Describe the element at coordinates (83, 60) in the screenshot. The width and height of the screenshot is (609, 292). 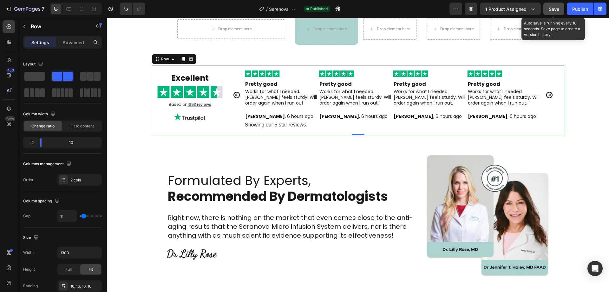
I see `strong: Excellent` at that location.